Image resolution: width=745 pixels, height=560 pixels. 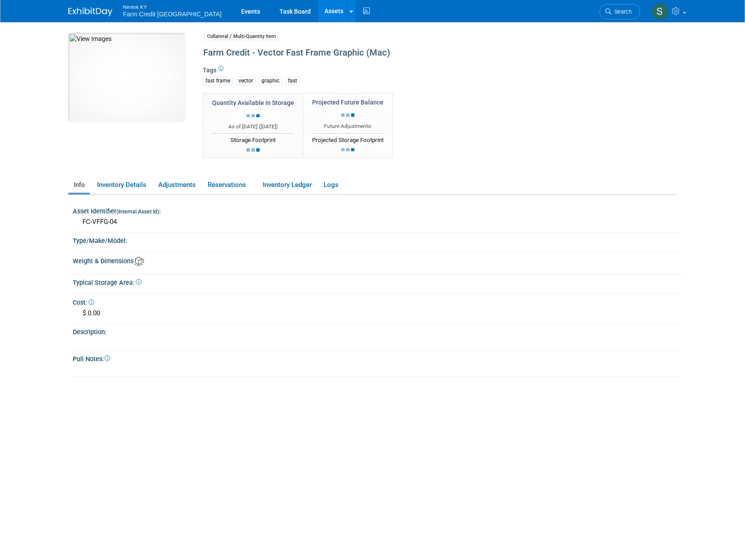 What do you see at coordinates (622, 11) in the screenshot?
I see `span: Search` at bounding box center [622, 11].